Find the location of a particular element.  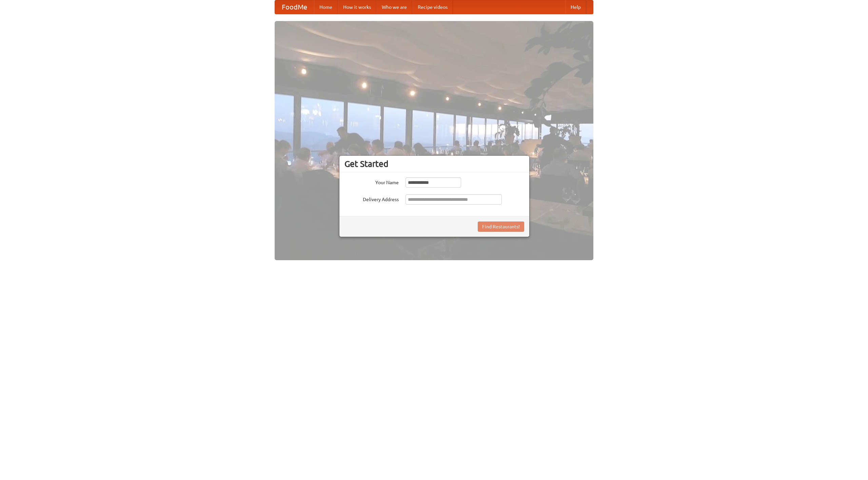

button: Find Restaurants! is located at coordinates (501, 227).